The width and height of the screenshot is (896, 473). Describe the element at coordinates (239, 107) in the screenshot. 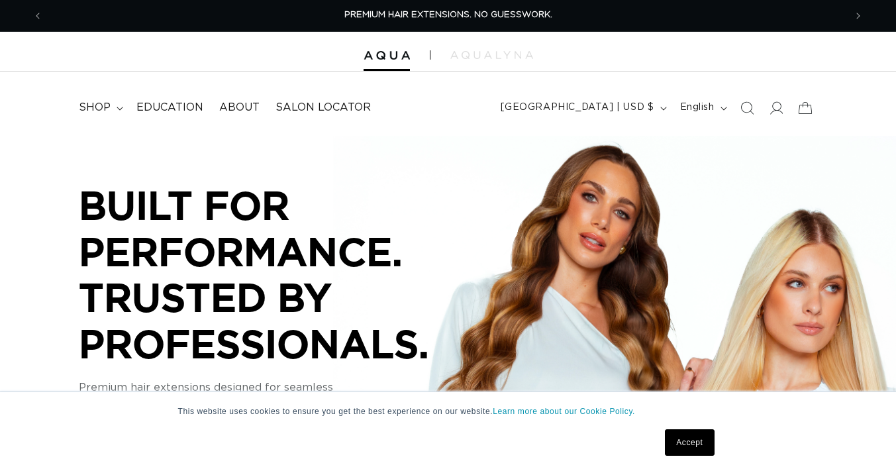

I see `a: About` at that location.